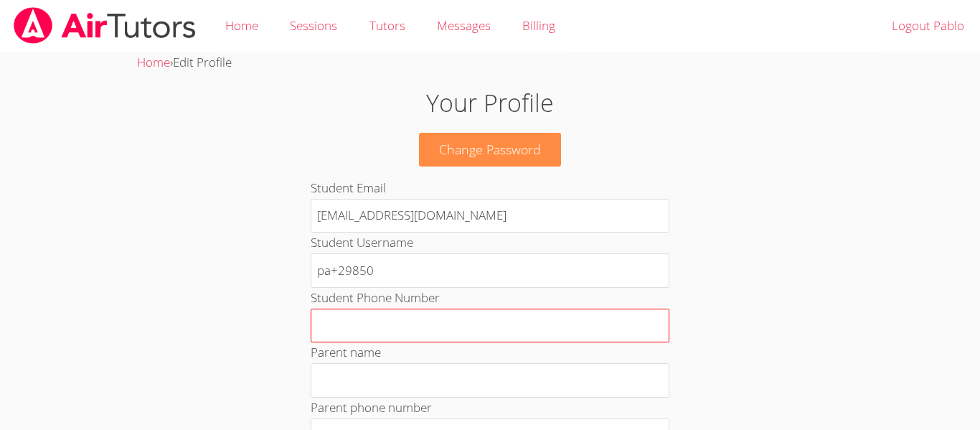  I want to click on label: Student Phone Number, so click(375, 297).